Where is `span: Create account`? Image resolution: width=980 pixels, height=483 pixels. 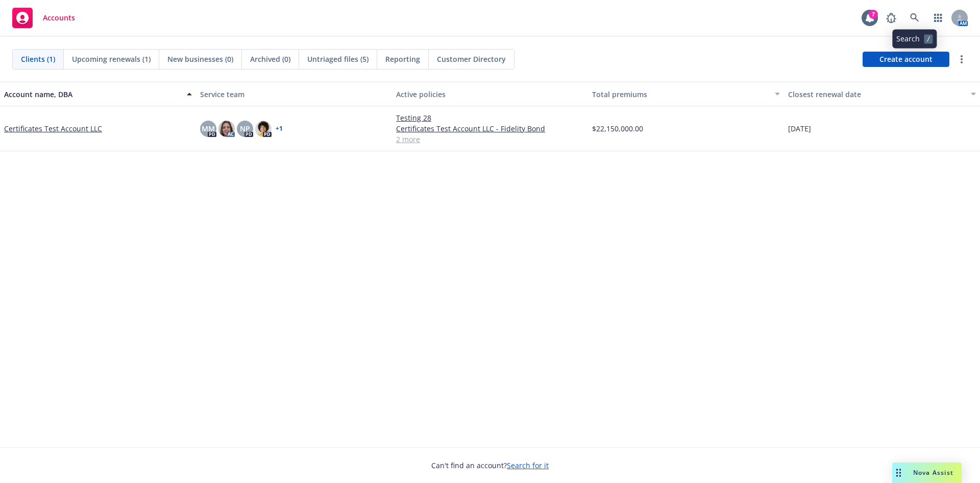 span: Create account is located at coordinates (906, 59).